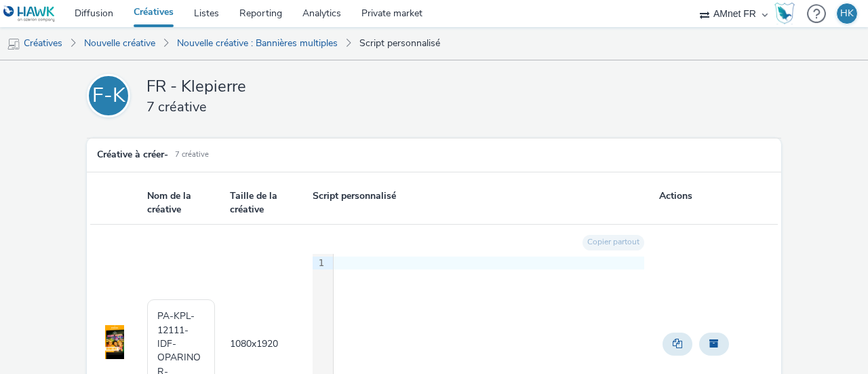 This screenshot has width=868, height=374. Describe the element at coordinates (115, 341) in the screenshot. I see `img: Preview` at that location.